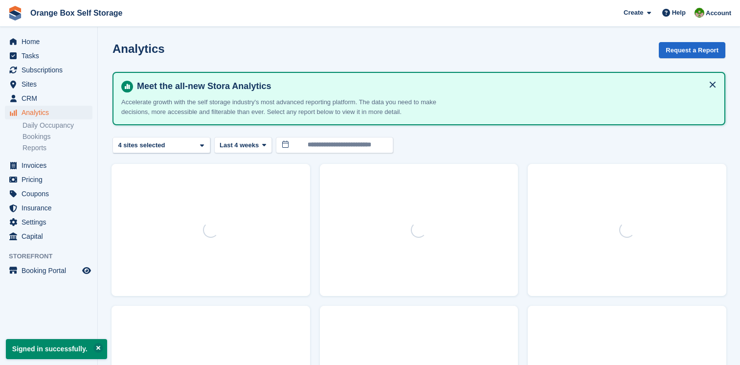 The width and height of the screenshot is (740, 365). I want to click on h2: Analytics, so click(138, 48).